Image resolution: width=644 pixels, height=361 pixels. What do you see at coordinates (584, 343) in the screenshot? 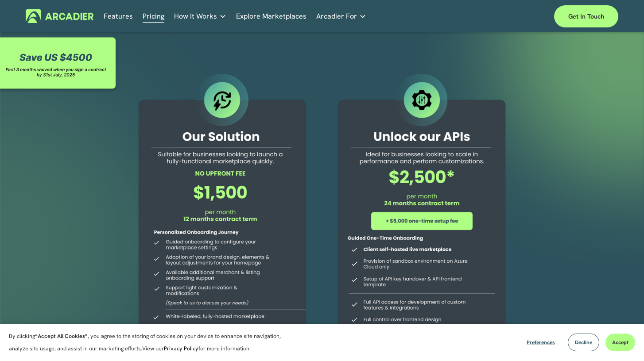
I see `span: Decline` at bounding box center [584, 343].